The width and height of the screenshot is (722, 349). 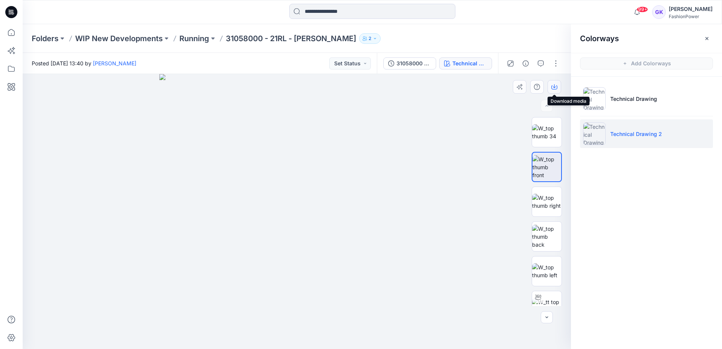 What do you see at coordinates (643, 9) in the screenshot?
I see `span: 99+` at bounding box center [643, 9].